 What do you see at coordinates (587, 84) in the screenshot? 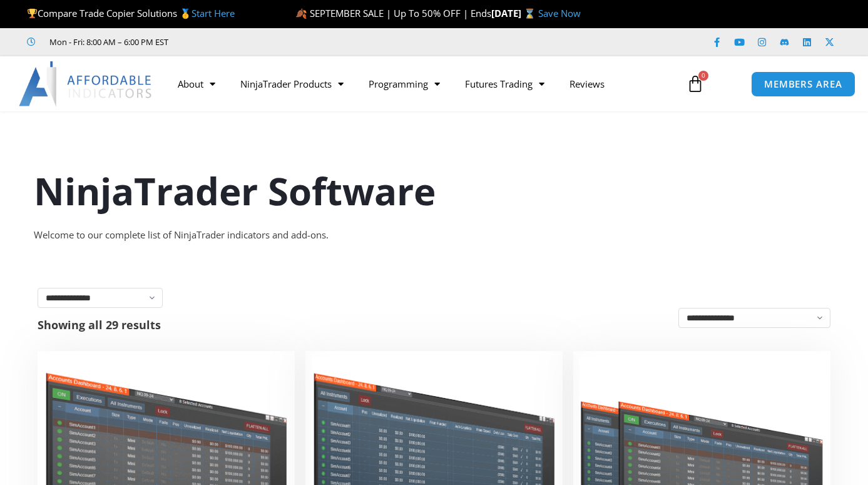
I see `a: Reviews` at bounding box center [587, 84].